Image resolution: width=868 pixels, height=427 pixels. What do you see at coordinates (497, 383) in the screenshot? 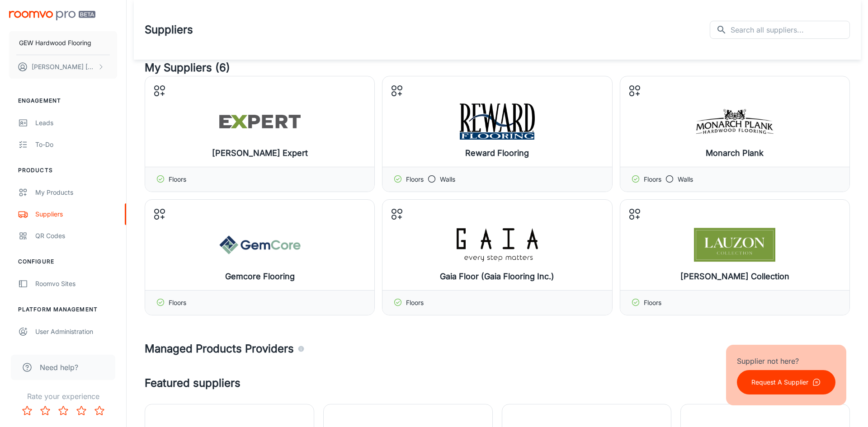
I see `h4: Featured suppliers` at bounding box center [497, 383].